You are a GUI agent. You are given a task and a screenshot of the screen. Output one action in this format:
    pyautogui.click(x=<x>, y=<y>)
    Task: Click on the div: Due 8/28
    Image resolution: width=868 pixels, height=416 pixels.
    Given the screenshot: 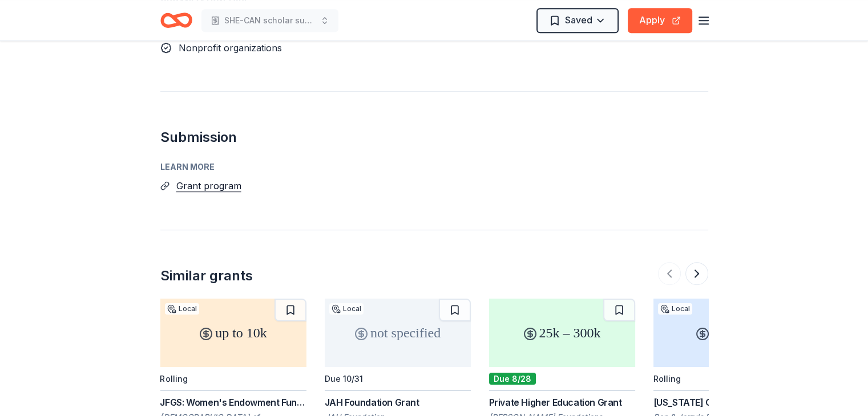 What is the action you would take?
    pyautogui.click(x=513, y=379)
    